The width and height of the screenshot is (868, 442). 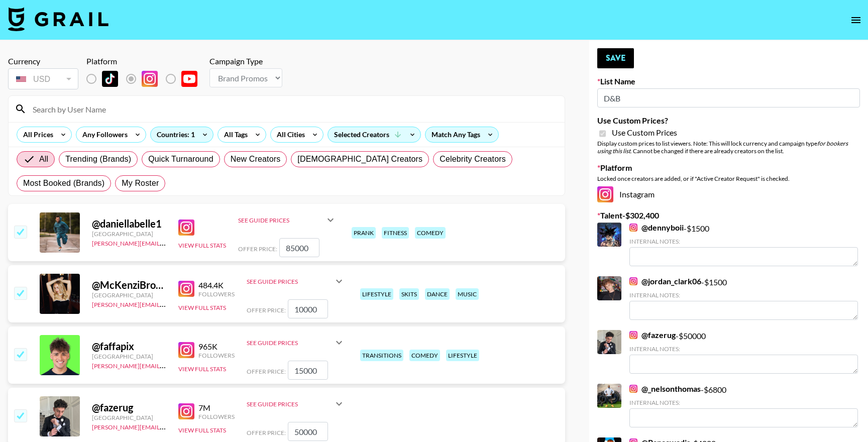 What do you see at coordinates (364, 232) in the screenshot?
I see `div: prank` at bounding box center [364, 232].